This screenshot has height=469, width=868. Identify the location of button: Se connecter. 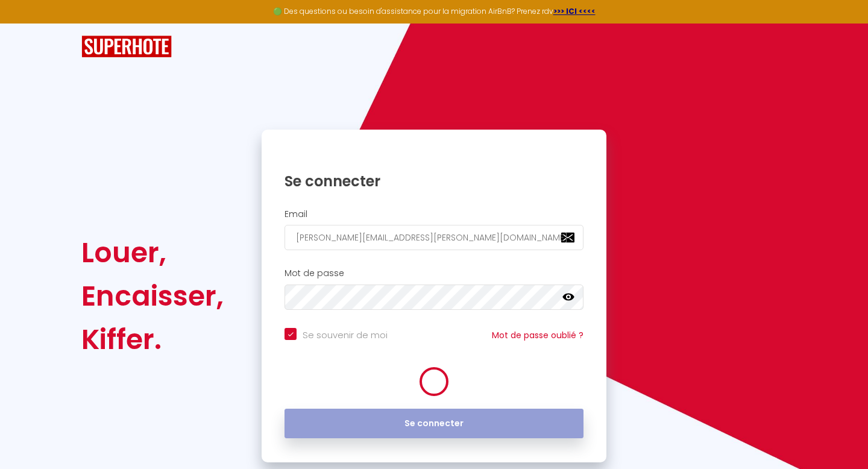
(434, 424).